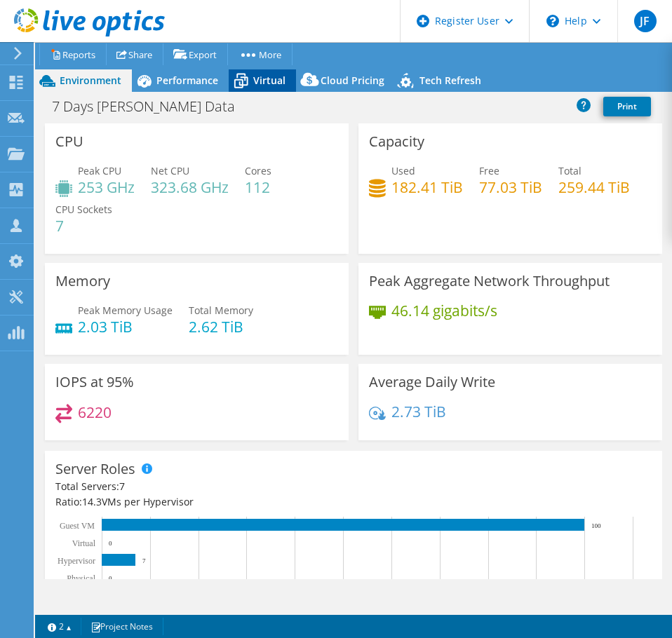  I want to click on h3: Capacity, so click(396, 141).